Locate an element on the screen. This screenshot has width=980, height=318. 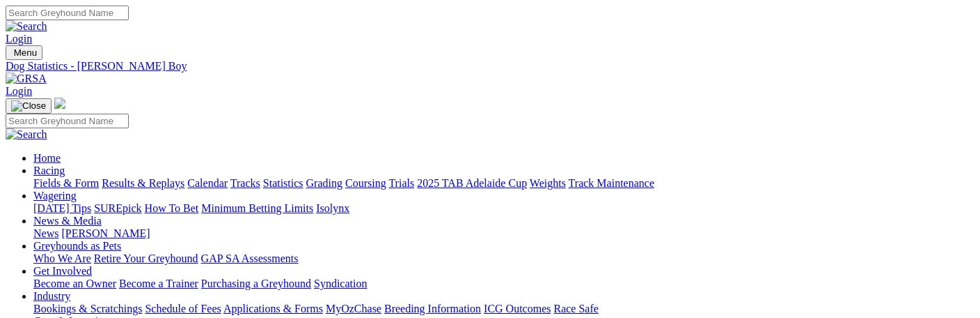
a: News is located at coordinates (46, 233).